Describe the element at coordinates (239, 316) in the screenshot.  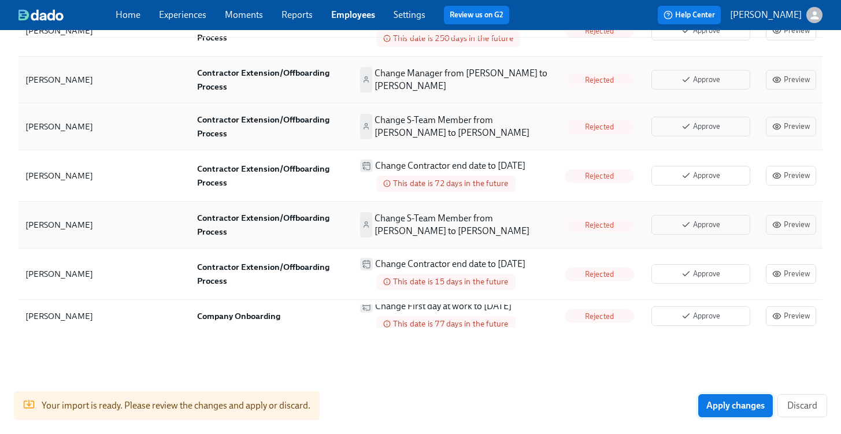
I see `strong: Company Onboarding` at that location.